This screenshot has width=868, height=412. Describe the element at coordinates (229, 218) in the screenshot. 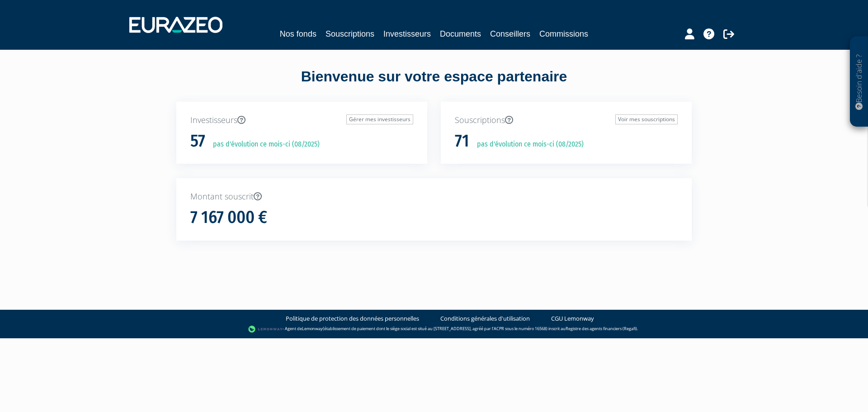

I see `h1: 7 167 000 €` at that location.